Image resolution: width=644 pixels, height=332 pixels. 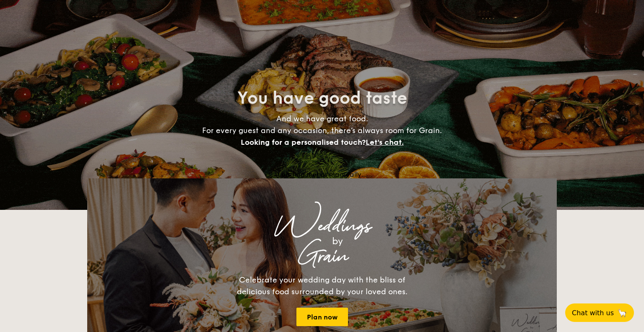 What do you see at coordinates (322, 317) in the screenshot?
I see `a: Plan now` at bounding box center [322, 317].